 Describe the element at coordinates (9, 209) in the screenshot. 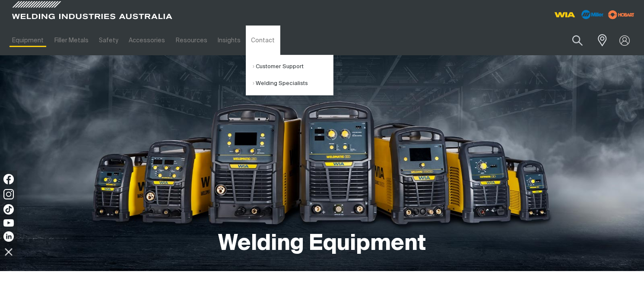

I see `img: TikTok` at that location.